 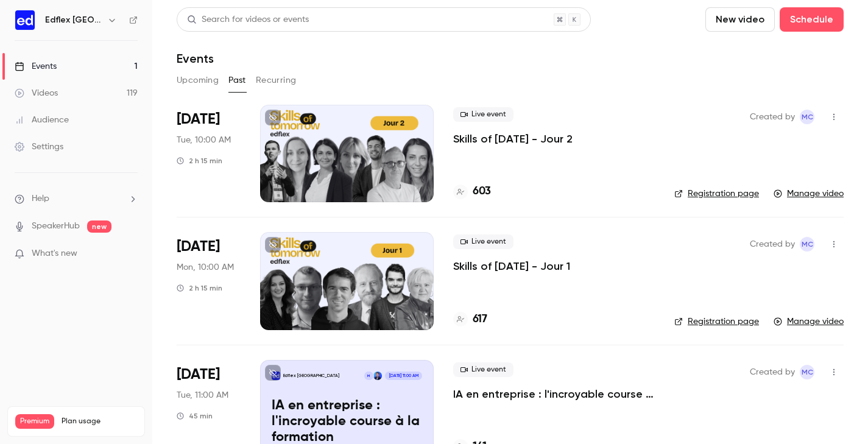 I want to click on li: help-dropdown-opener, so click(x=76, y=198).